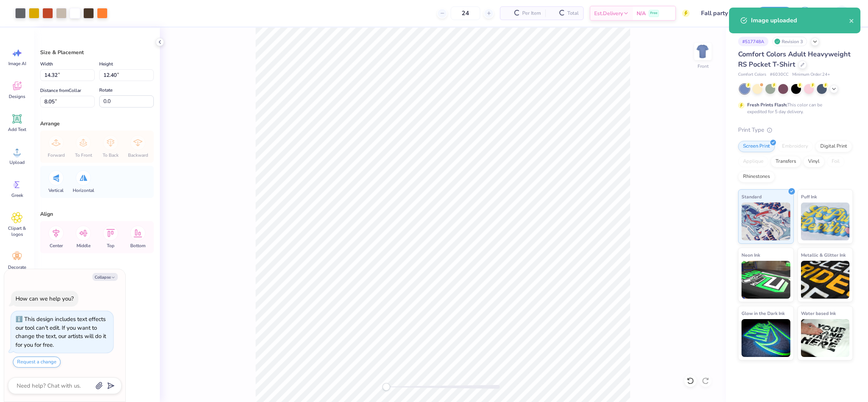 The height and width of the screenshot is (402, 868). I want to click on span: Center, so click(56, 246).